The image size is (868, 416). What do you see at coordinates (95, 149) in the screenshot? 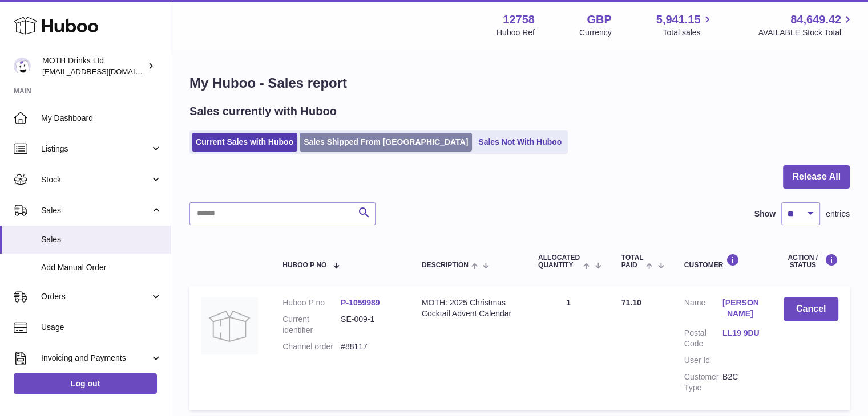
I see `span: Listings` at bounding box center [95, 149].